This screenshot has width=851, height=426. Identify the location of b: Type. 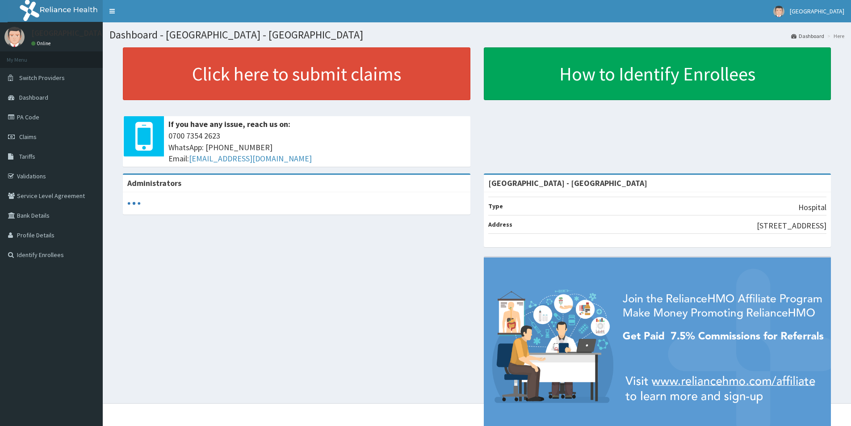
(495, 206).